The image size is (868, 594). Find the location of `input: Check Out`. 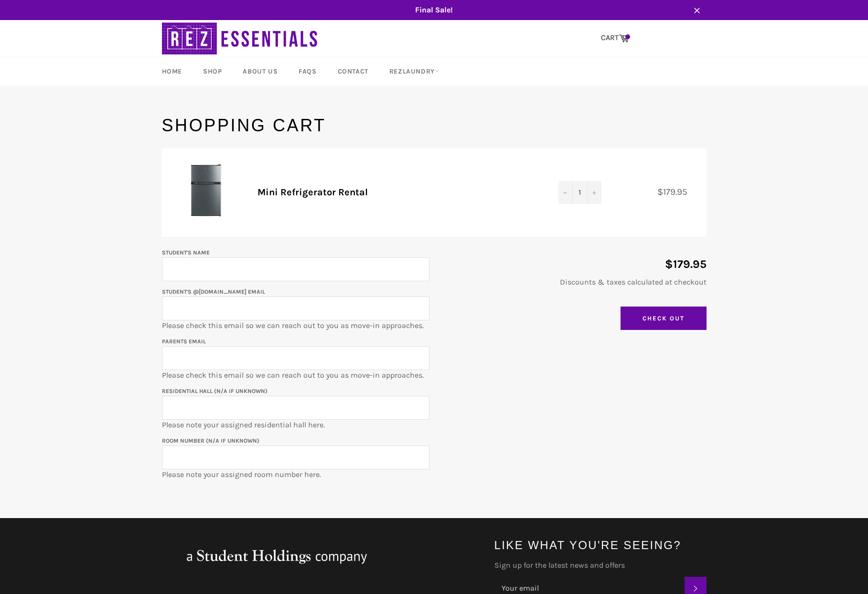

input: Check Out is located at coordinates (664, 319).